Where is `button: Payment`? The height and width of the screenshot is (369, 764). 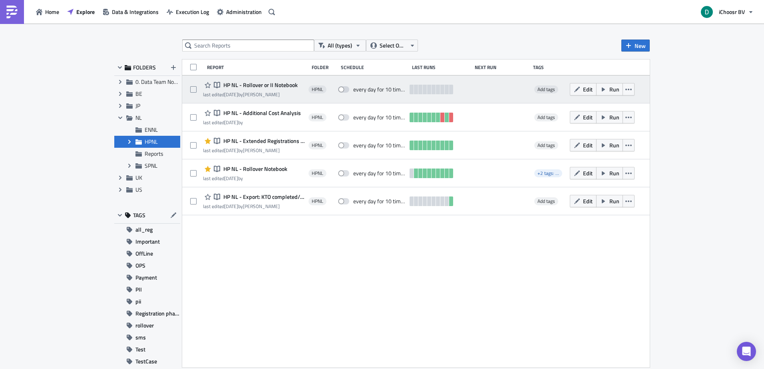
button: Payment is located at coordinates (147, 278).